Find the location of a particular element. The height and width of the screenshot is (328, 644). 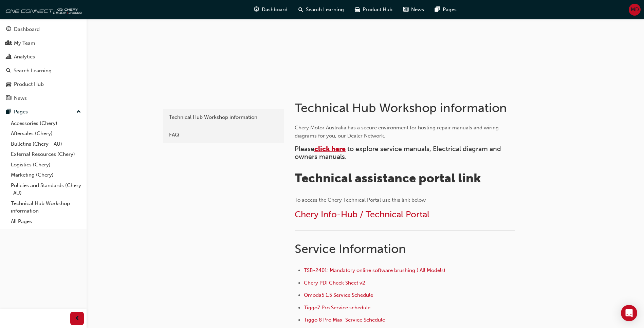

span: Dashboard is located at coordinates (275, 10).